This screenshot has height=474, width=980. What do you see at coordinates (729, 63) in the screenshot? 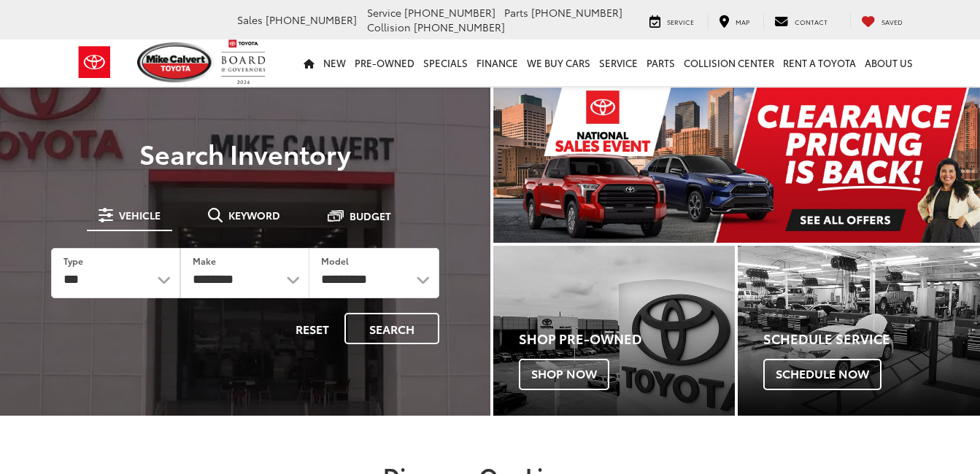
I see `a: Collision Center` at bounding box center [729, 63].